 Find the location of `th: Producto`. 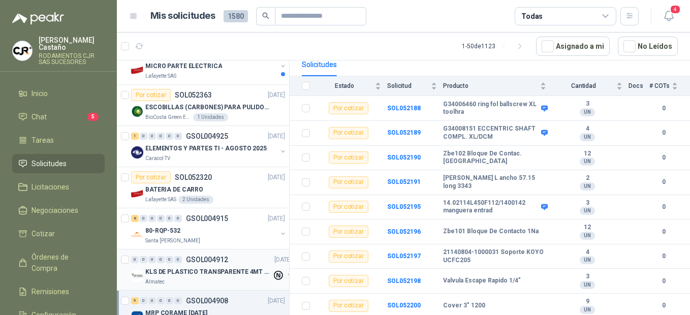

th: Producto is located at coordinates (498, 86).